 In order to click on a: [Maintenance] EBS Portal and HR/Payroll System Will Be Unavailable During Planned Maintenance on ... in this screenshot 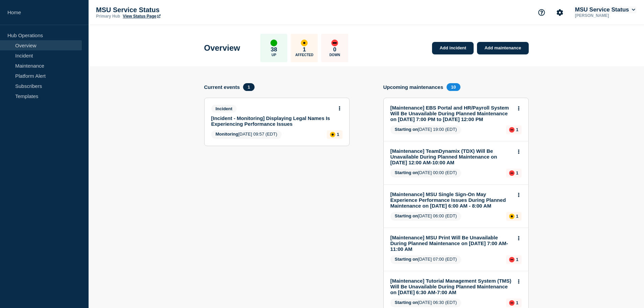, I will do `click(451, 113)`.